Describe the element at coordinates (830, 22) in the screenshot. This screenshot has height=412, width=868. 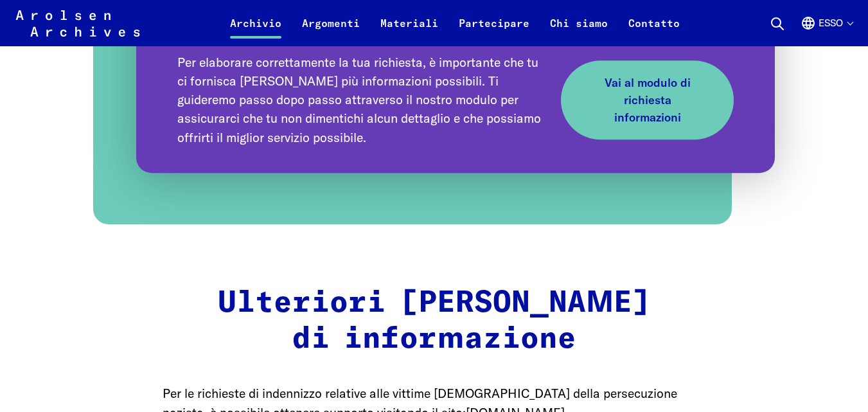
I see `font: esso` at that location.